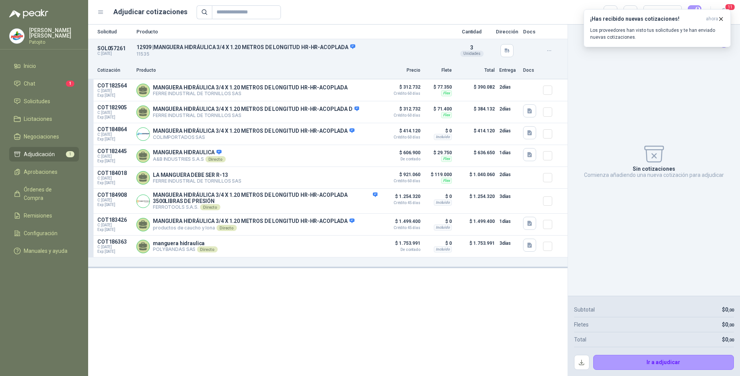 Image resolution: width=740 pixels, height=376 pixels. What do you see at coordinates (695, 12) in the screenshot?
I see `button: 0` at bounding box center [695, 12].